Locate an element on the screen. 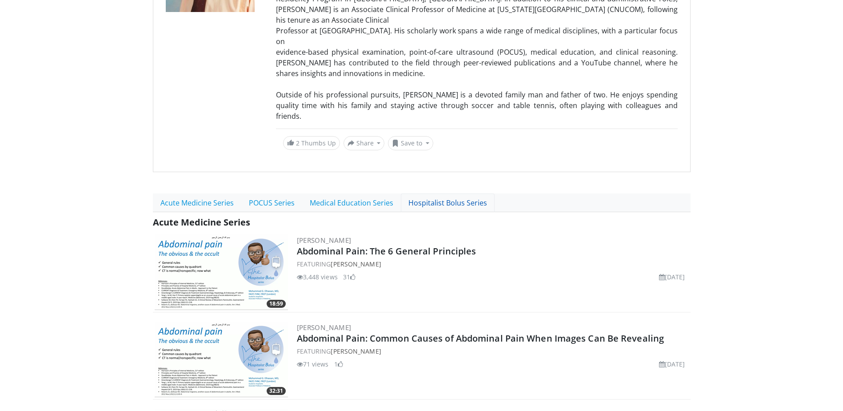 This screenshot has height=411, width=843. span: 2 is located at coordinates (298, 143).